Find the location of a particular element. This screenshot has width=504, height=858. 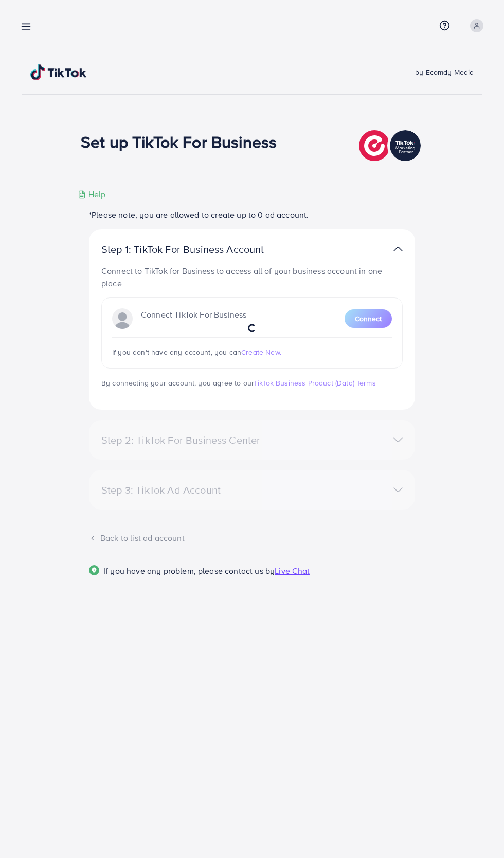

img: TikTok is located at coordinates (58, 72).